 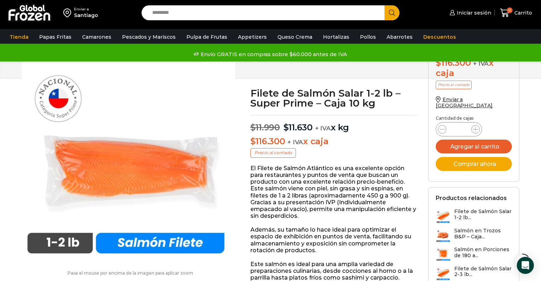 I want to click on button: Search button, so click(x=392, y=13).